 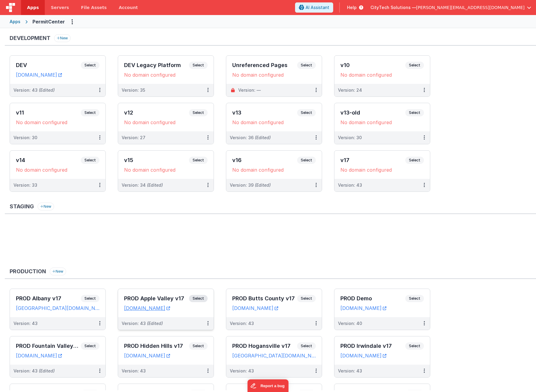 I want to click on h3: v16, so click(x=265, y=160).